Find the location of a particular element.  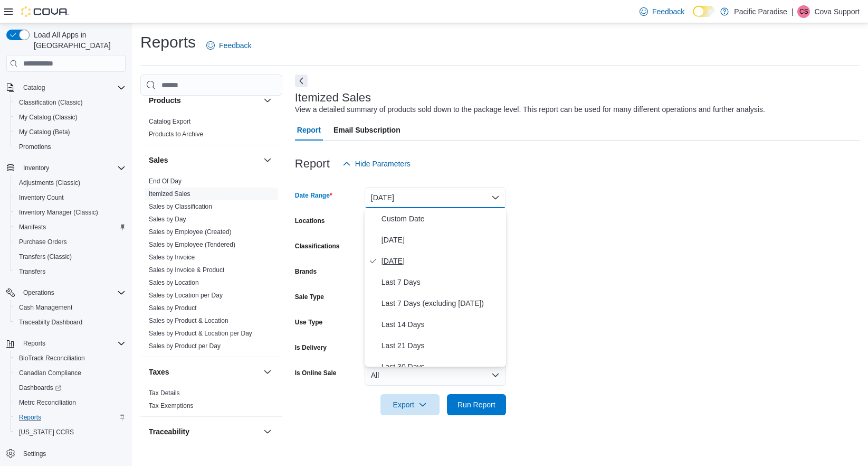

button: All is located at coordinates (436, 375).